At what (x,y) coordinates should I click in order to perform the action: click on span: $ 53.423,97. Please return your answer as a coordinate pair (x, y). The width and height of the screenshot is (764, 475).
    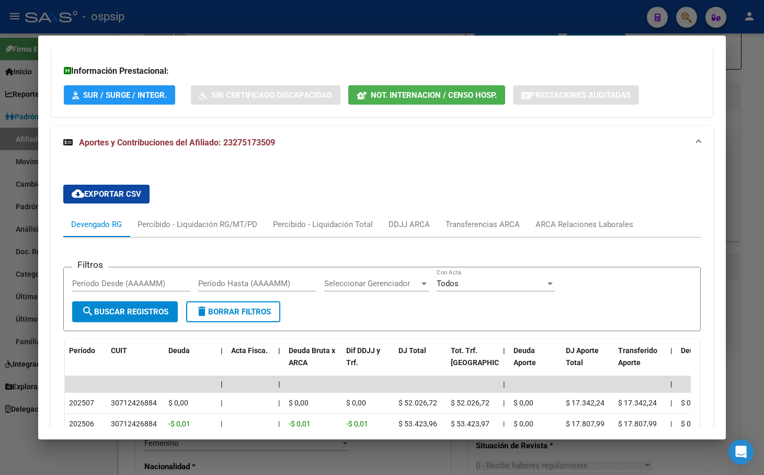
    Looking at the image, I should click on (470, 423).